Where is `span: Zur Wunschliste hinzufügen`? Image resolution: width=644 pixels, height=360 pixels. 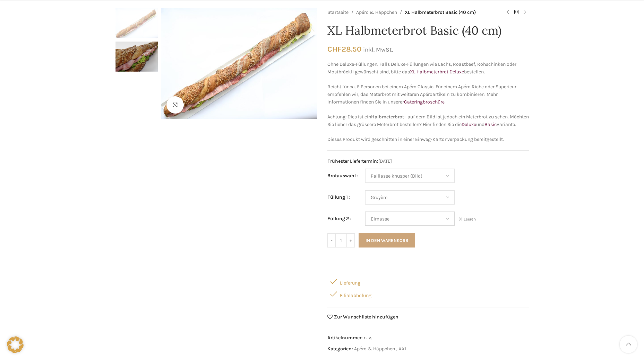 span: Zur Wunschliste hinzufügen is located at coordinates (366, 317).